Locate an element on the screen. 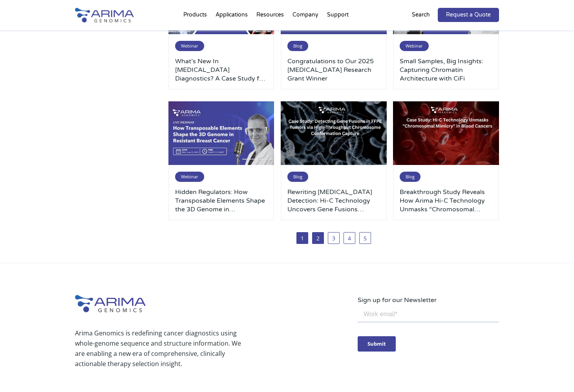 This screenshot has width=574, height=392. a: 4 is located at coordinates (350, 238).